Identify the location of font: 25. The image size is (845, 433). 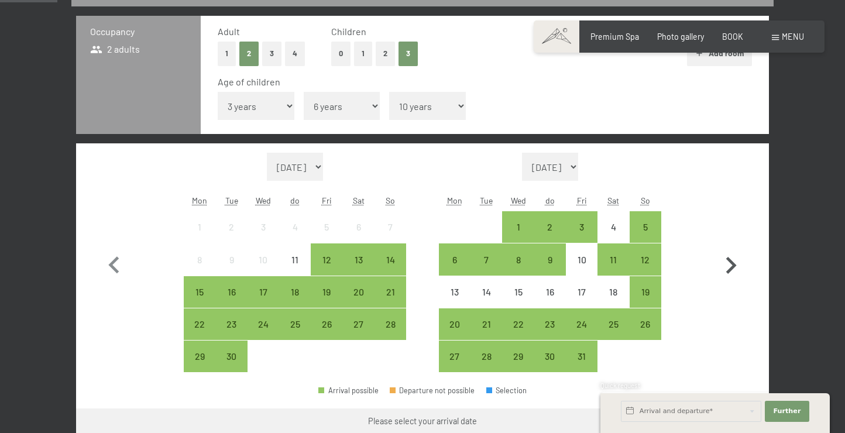
(613, 324).